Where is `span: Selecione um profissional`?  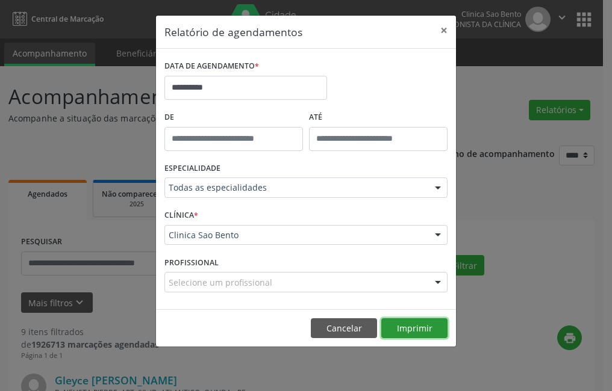 span: Selecione um profissional is located at coordinates (220, 282).